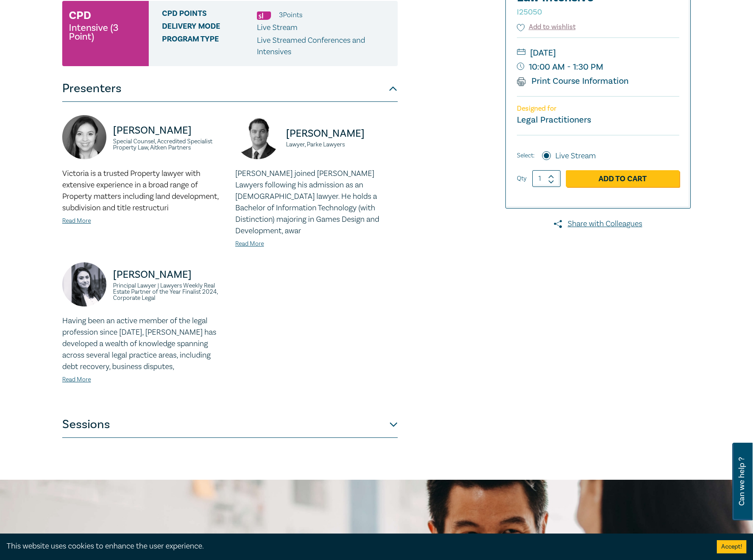 Image resolution: width=753 pixels, height=560 pixels. I want to click on a: Print Course Information, so click(573, 81).